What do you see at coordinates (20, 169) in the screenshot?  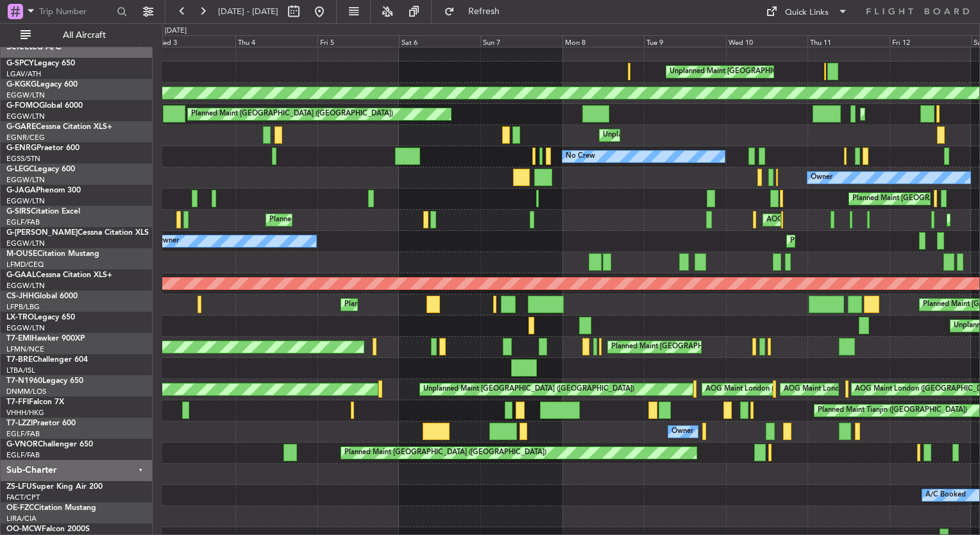 I see `span: G-LEGC` at bounding box center [20, 169].